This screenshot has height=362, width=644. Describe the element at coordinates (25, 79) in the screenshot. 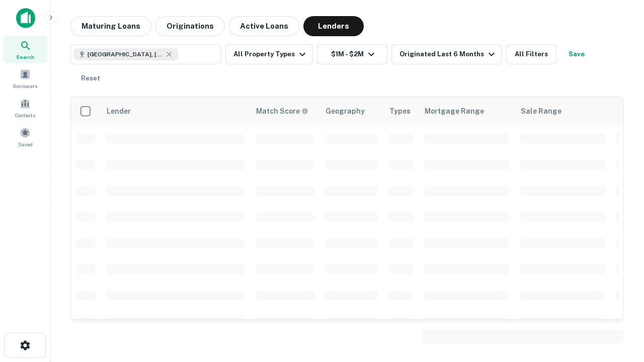

I see `a: Borrowers` at that location.